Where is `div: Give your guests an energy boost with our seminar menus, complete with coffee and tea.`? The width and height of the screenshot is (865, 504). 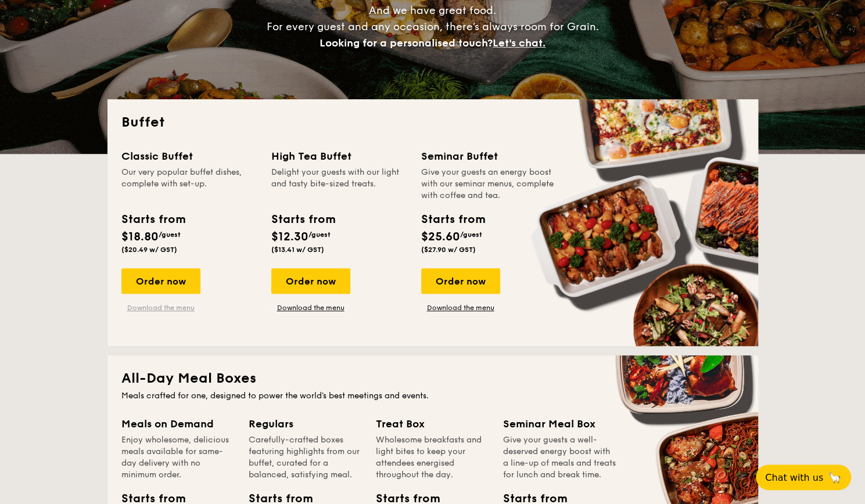
div: Give your guests an energy boost with our seminar menus, complete with coffee and tea. is located at coordinates (489, 184).